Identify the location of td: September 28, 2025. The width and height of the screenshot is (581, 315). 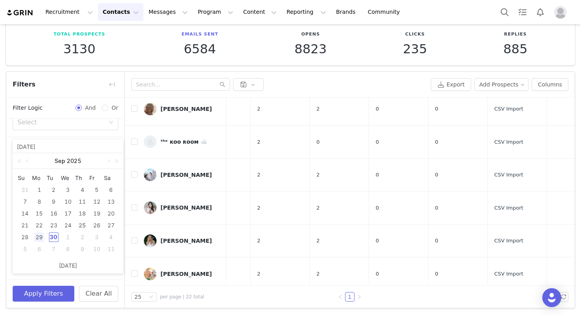
(25, 238).